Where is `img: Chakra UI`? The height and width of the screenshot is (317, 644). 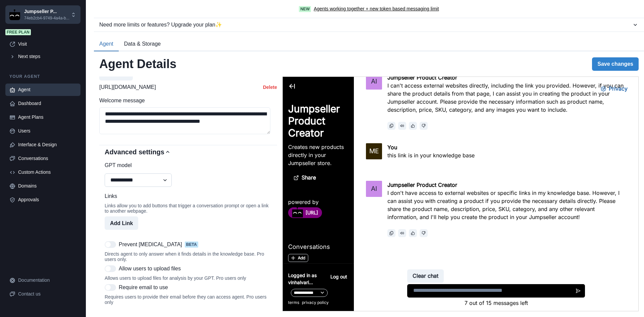
img: Chakra UI is located at coordinates (15, 15).